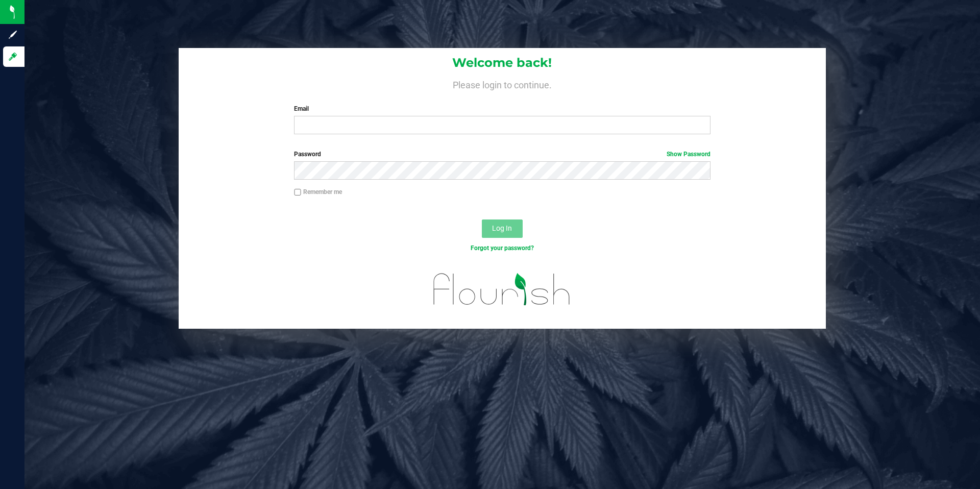 Image resolution: width=980 pixels, height=489 pixels. What do you see at coordinates (318, 192) in the screenshot?
I see `label: Remember me` at bounding box center [318, 192].